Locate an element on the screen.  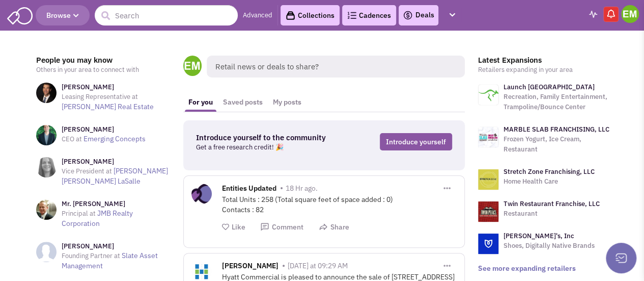
p: Get a free research credit! 🎉 is located at coordinates (267, 147).